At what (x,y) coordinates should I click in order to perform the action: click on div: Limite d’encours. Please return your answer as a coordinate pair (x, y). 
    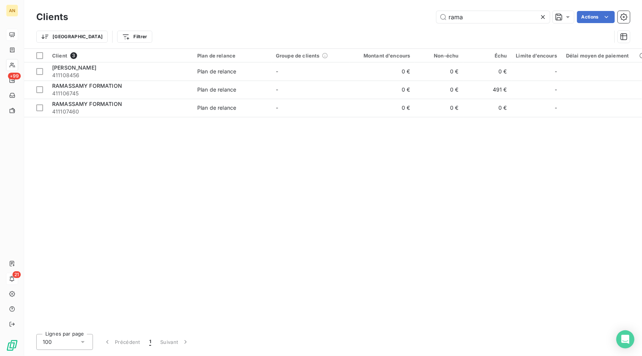
    Looking at the image, I should click on (537, 56).